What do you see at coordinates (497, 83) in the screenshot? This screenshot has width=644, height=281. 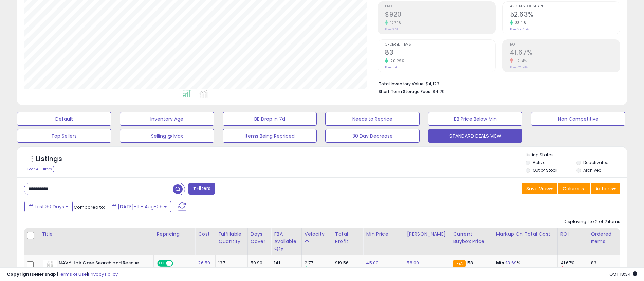 I see `li: $4,123` at bounding box center [497, 83].